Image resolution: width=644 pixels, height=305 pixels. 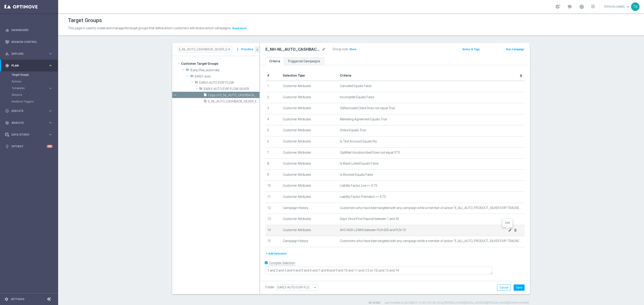 I want to click on td: 3, so click(x=273, y=109).